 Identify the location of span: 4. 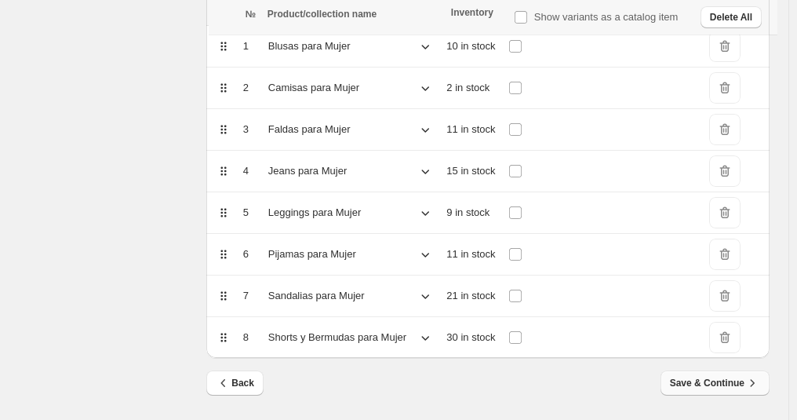
(245, 170).